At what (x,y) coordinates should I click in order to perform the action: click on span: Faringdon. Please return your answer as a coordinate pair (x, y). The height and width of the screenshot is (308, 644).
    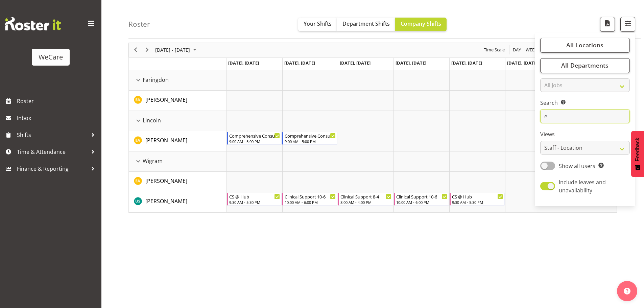
    Looking at the image, I should click on (156, 80).